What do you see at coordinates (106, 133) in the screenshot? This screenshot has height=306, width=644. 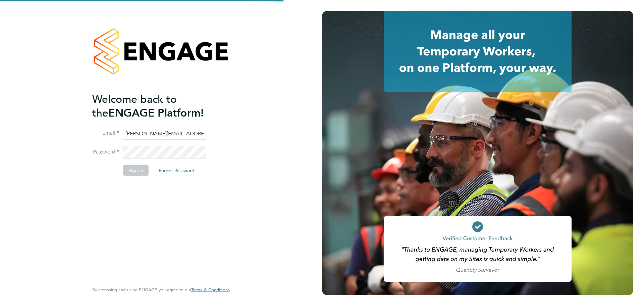 I see `label: Email` at bounding box center [106, 133].